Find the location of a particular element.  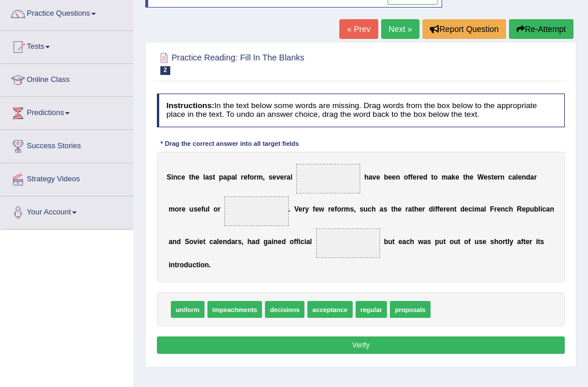

span: impeachments is located at coordinates (235, 309).